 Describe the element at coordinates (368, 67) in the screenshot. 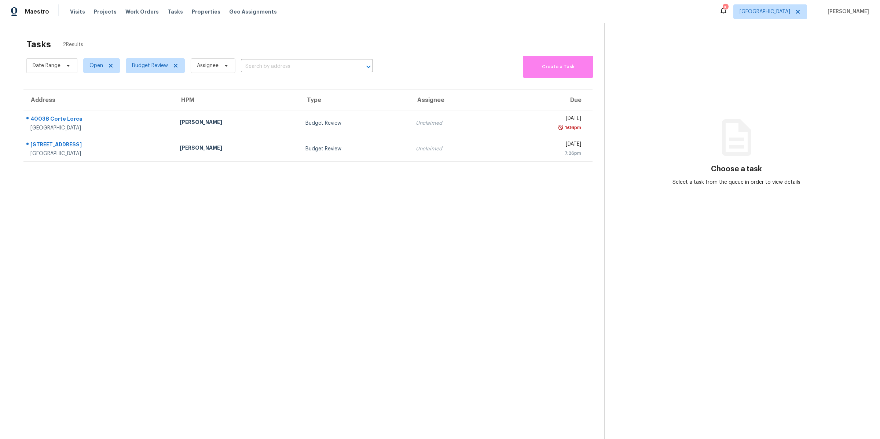

I see `button: Open` at that location.